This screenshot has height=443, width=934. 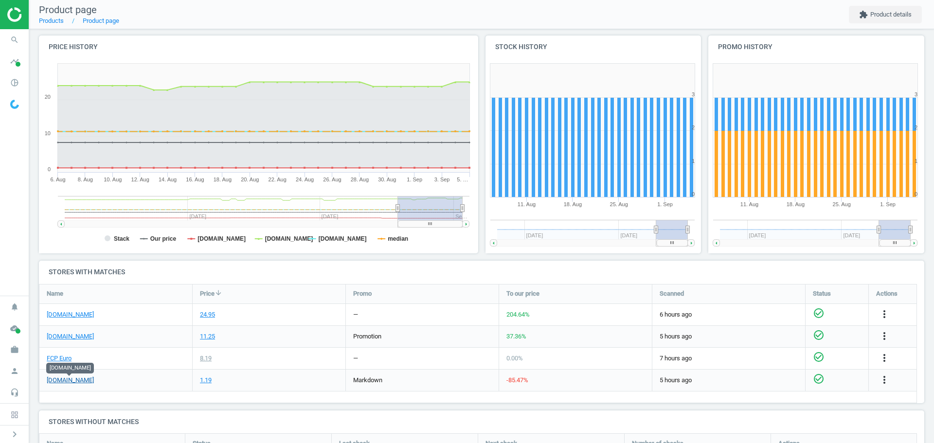 What do you see at coordinates (42, 15) in the screenshot?
I see `img: ajHJNr6hYgQAAAAASUVORK5CYII=` at bounding box center [42, 15].